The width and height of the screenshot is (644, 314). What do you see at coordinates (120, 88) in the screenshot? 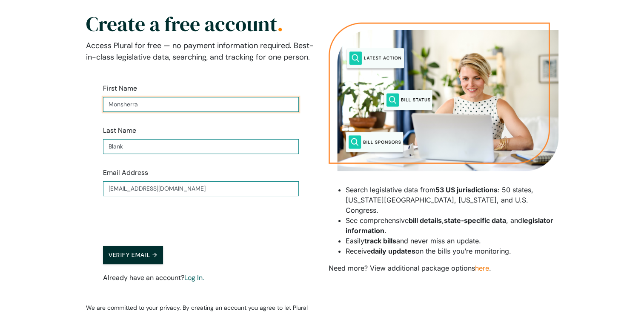
I see `label: First Name` at bounding box center [120, 88].